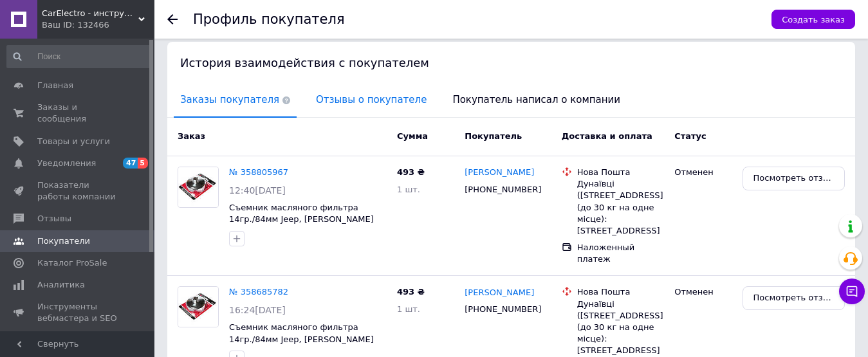 This screenshot has height=357, width=868. What do you see at coordinates (259, 172) in the screenshot?
I see `a: № 358805967` at bounding box center [259, 172].